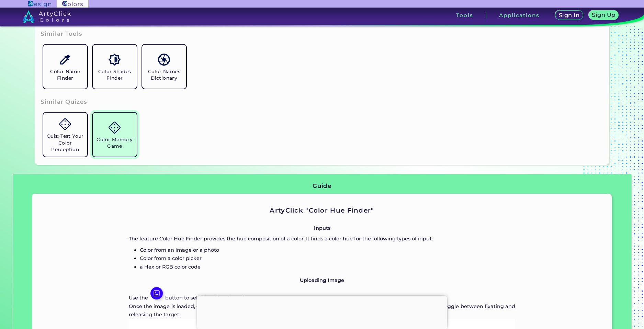 Image resolution: width=644 pixels, height=329 pixels. I want to click on p: Color from a color picker, so click(328, 258).